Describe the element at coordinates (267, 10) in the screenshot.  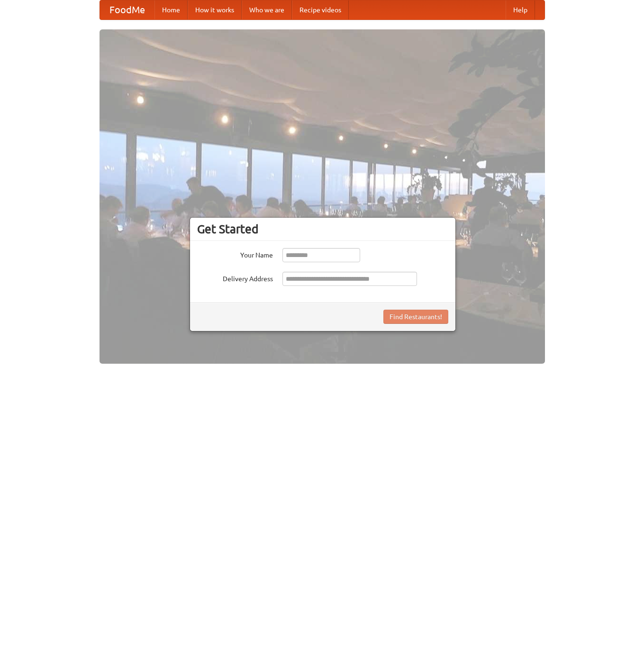
I see `a: Who we are` at that location.